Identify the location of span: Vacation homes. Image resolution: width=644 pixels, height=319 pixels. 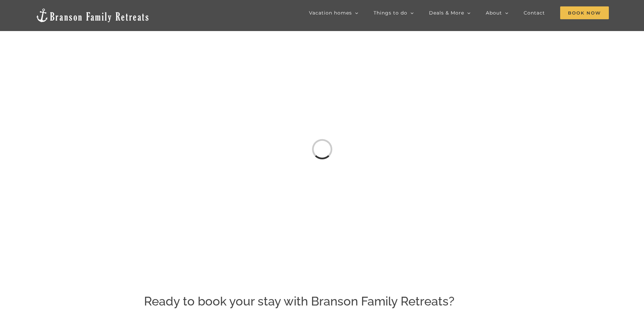
(330, 13).